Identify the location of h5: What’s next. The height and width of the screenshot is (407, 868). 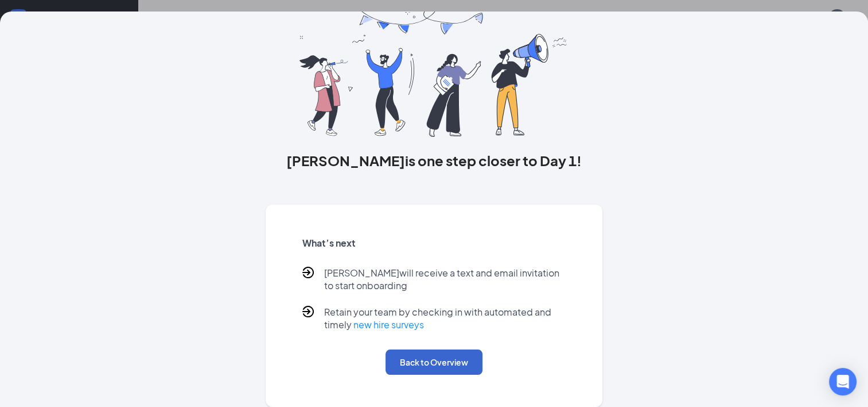
(434, 243).